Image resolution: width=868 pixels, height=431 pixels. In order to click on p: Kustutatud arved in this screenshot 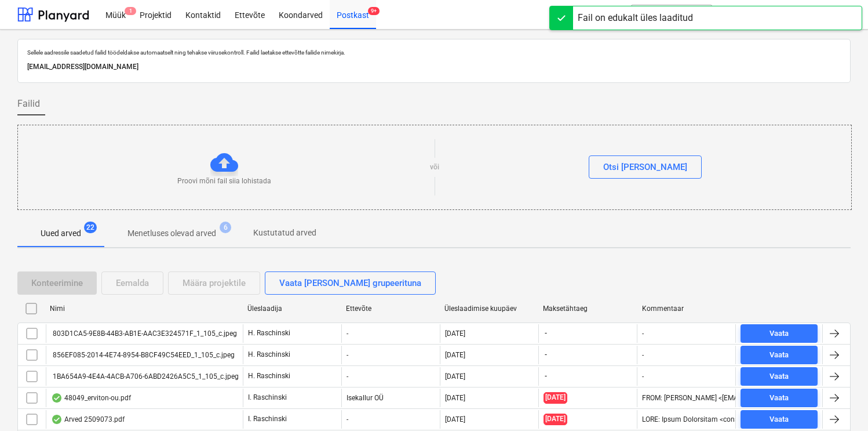, I will do `click(284, 232)`.